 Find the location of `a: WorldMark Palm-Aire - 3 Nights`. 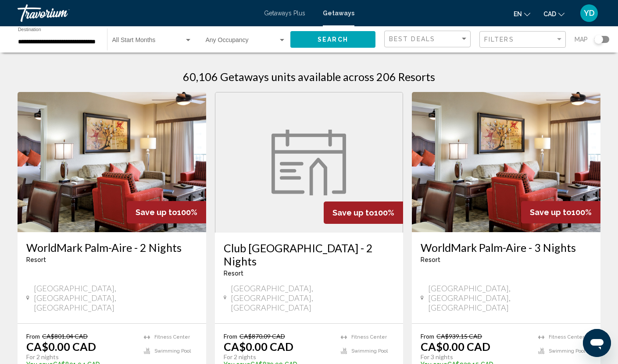

a: WorldMark Palm-Aire - 3 Nights is located at coordinates (506, 247).